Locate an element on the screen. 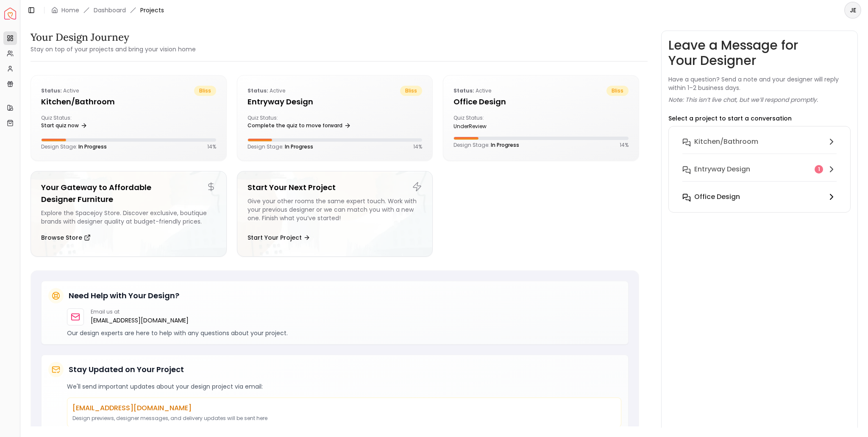 This screenshot has height=437, width=868. span: Projects is located at coordinates (152, 10).